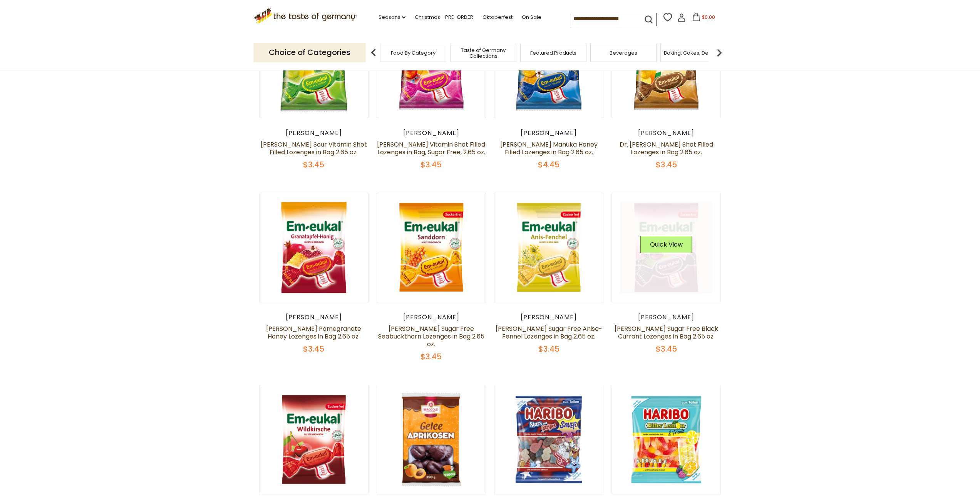 The height and width of the screenshot is (502, 980). I want to click on a: Seasons, so click(392, 18).